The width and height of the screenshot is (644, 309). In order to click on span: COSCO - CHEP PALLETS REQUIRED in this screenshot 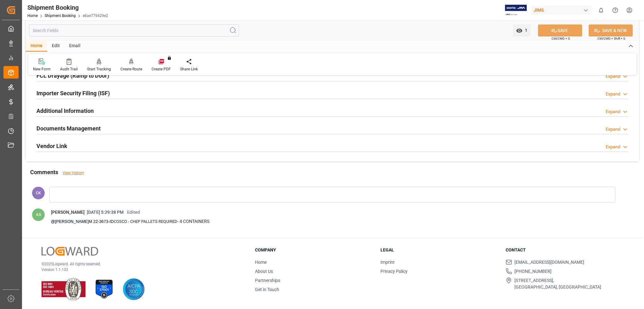, I will do `click(145, 221)`.